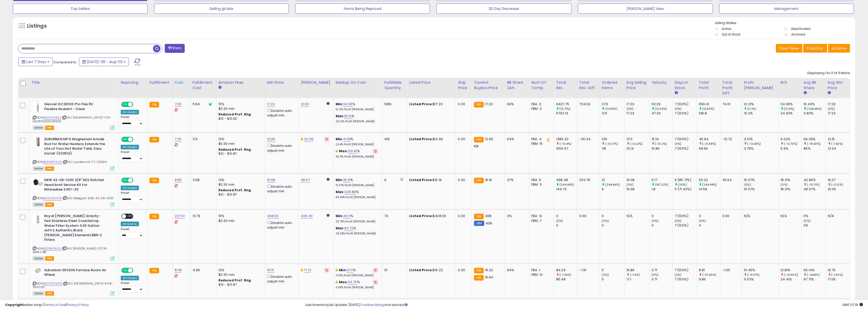  What do you see at coordinates (685, 85) in the screenshot?
I see `div: Days In Stock` at bounding box center [685, 85].